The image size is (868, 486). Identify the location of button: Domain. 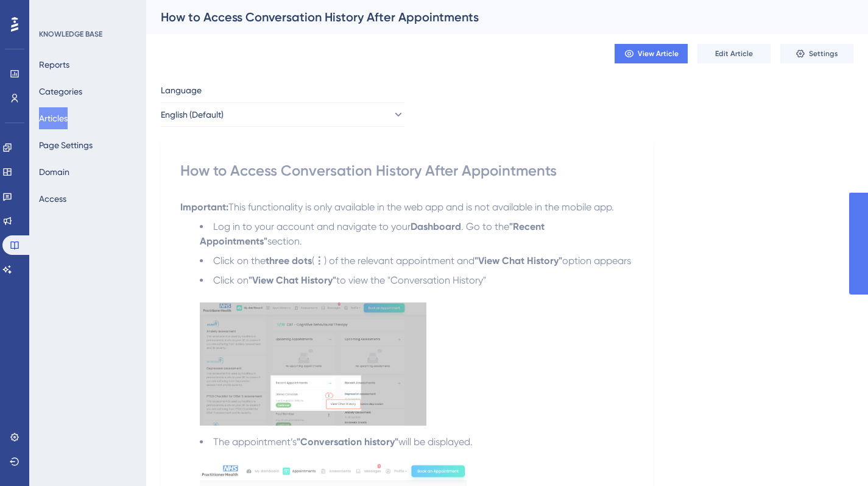
(54, 172).